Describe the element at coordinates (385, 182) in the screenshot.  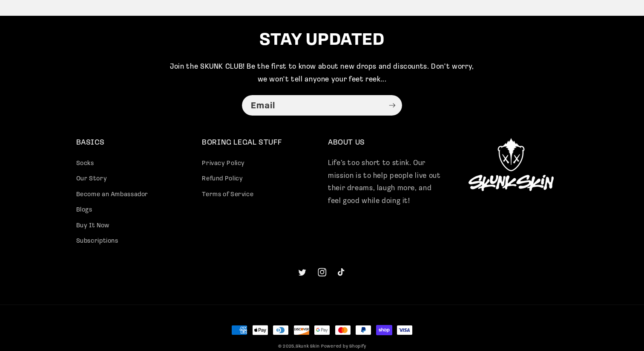
I see `p: Life’s too short to stink. Our mission is to help people live out their dreams, laugh more, and f...` at that location.